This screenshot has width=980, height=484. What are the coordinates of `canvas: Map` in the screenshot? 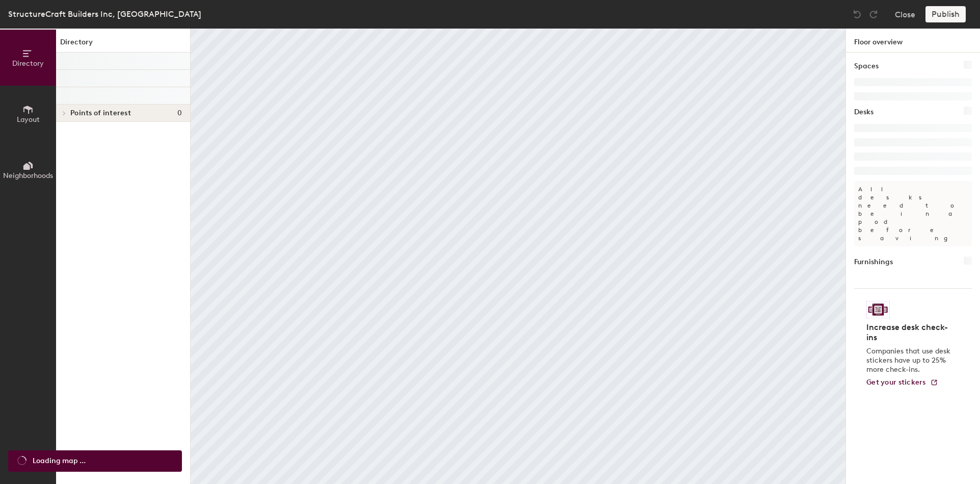 It's located at (518, 256).